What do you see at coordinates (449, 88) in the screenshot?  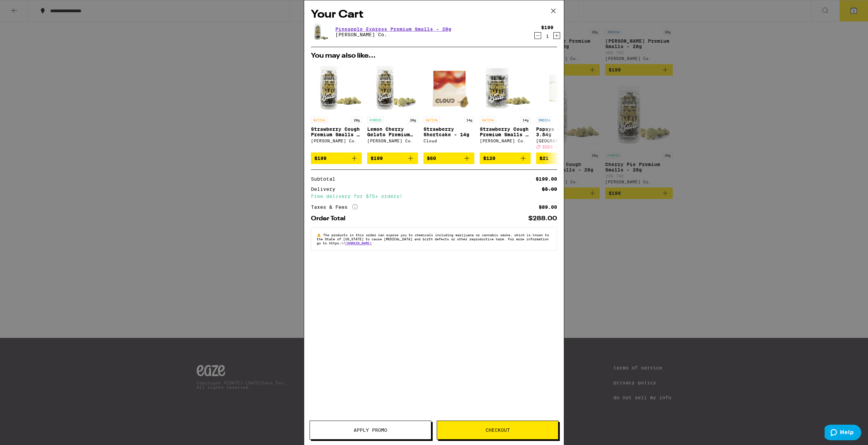 I see `img: Cloud - Strawberry Shortcake - 14g` at bounding box center [449, 88].